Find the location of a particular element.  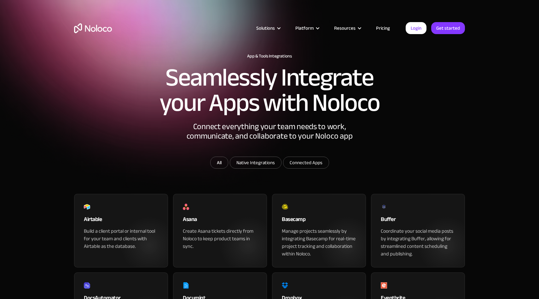

div: Airtable is located at coordinates (121, 221).